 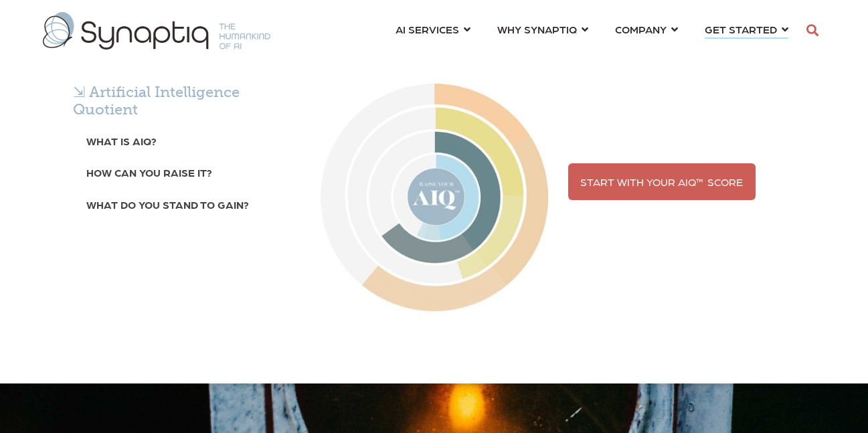 I want to click on span: WHY SYNAPTIQ, so click(x=537, y=29).